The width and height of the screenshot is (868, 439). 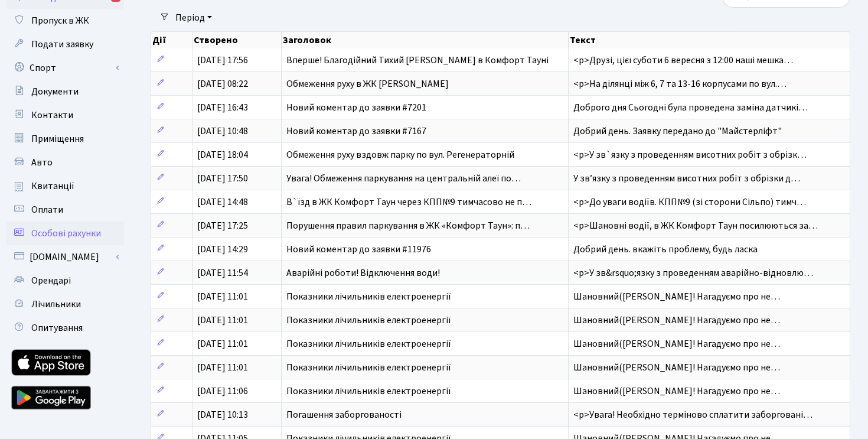 I want to click on span: Порушення правил паркування в ЖК «Комфорт Таун»: п…, so click(x=408, y=226).